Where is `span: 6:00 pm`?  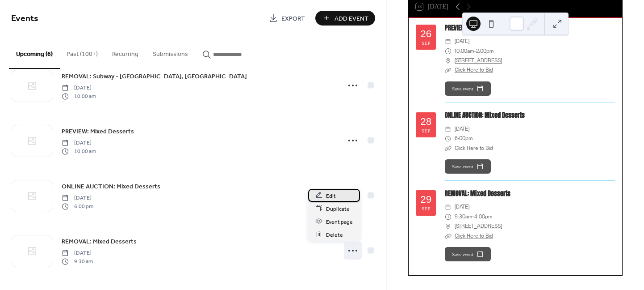 span: 6:00 pm is located at coordinates (77, 206).